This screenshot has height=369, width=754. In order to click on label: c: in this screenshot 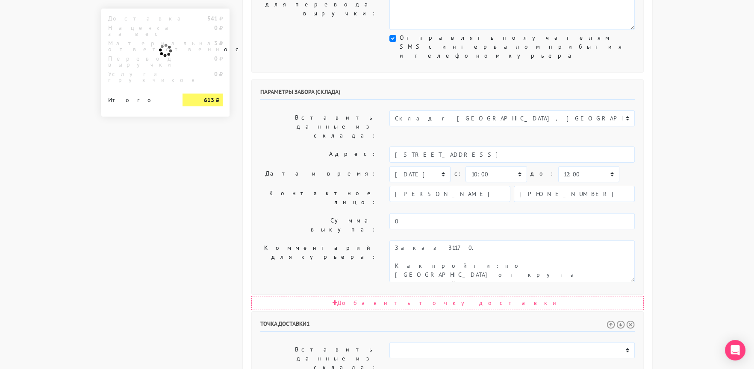, I will do `click(458, 173)`.